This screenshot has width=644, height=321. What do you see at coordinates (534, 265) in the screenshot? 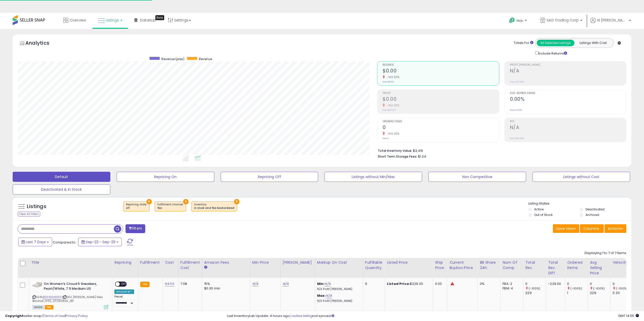
I see `div: Total Rev.` at bounding box center [534, 265].